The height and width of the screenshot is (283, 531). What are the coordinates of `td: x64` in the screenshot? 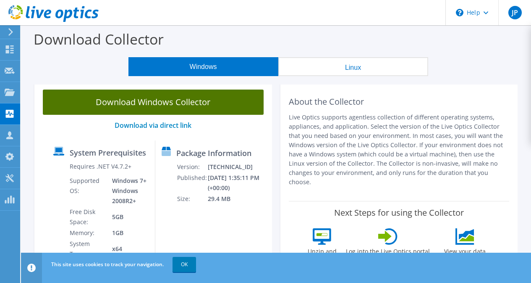 It's located at (127, 249).